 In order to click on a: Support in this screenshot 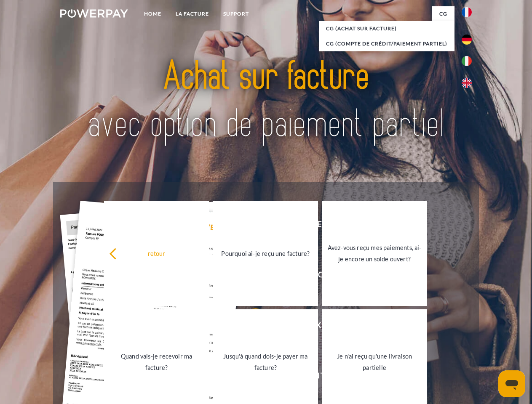, I will do `click(236, 14)`.